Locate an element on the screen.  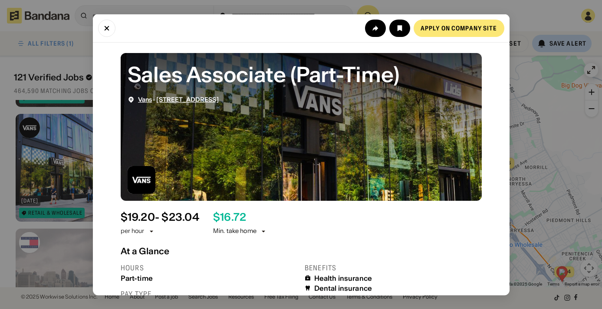
div: $ 19.20 - $23.04 is located at coordinates (160, 217).